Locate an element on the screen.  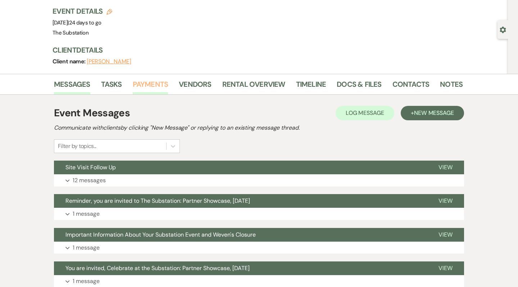
span: New Message is located at coordinates (434, 113).